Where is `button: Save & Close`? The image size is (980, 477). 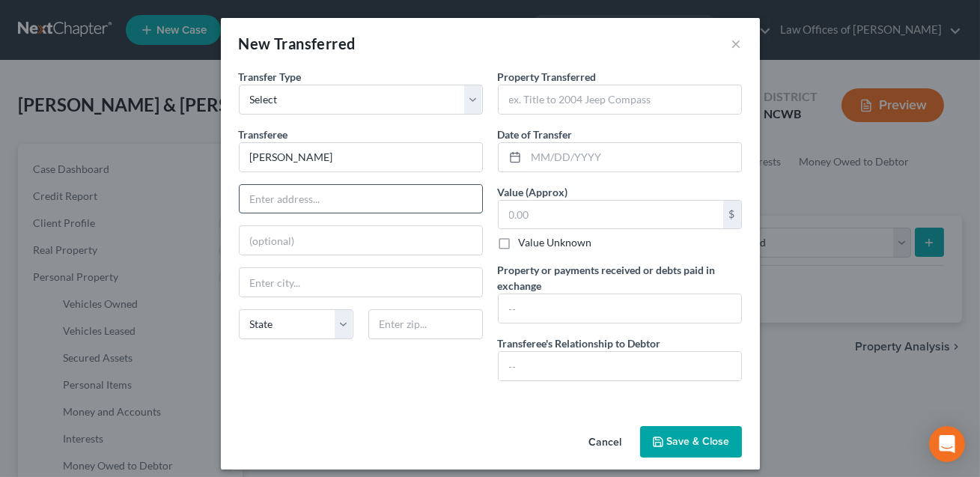
button: Save & Close is located at coordinates (691, 442).